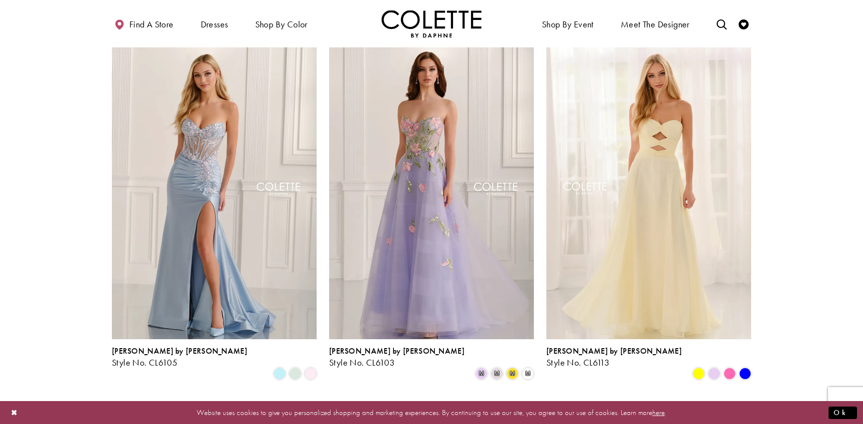 This screenshot has height=424, width=863. What do you see at coordinates (512, 374) in the screenshot?
I see `i: Yellow/Multi` at bounding box center [512, 374].